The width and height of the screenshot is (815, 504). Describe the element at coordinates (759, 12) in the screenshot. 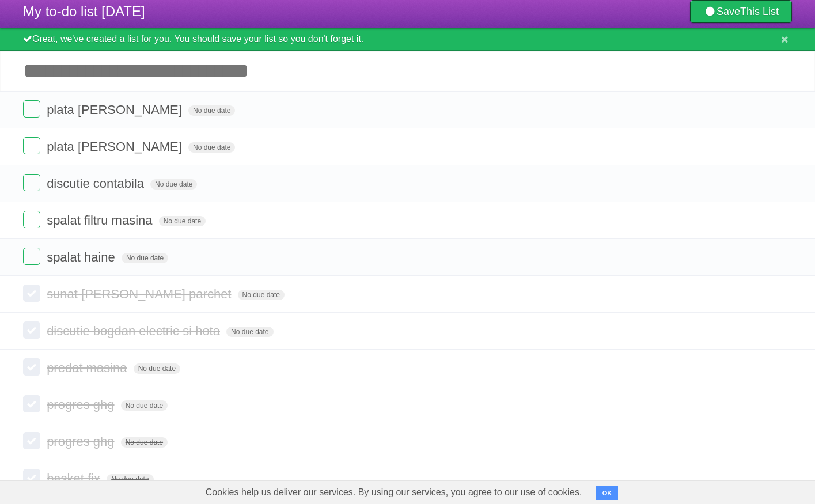

I see `b: This List` at that location.